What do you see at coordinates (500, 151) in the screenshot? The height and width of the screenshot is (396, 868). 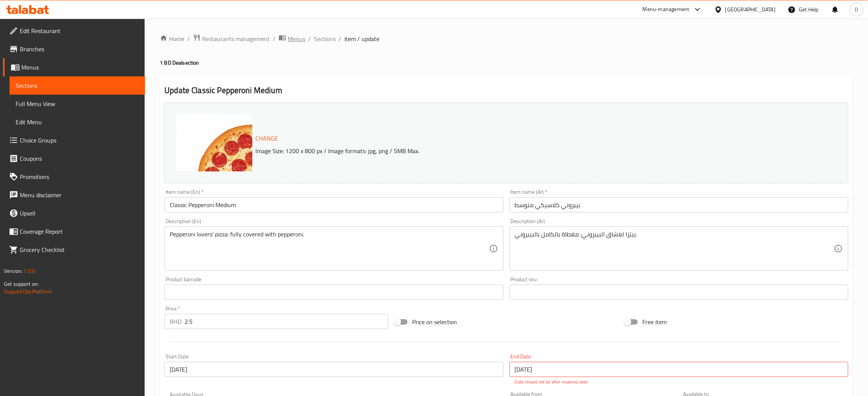 I see `p: Image Size: 1200 x 800 px / Image formats: jpg, png / 5MB Max.` at bounding box center [500, 151].